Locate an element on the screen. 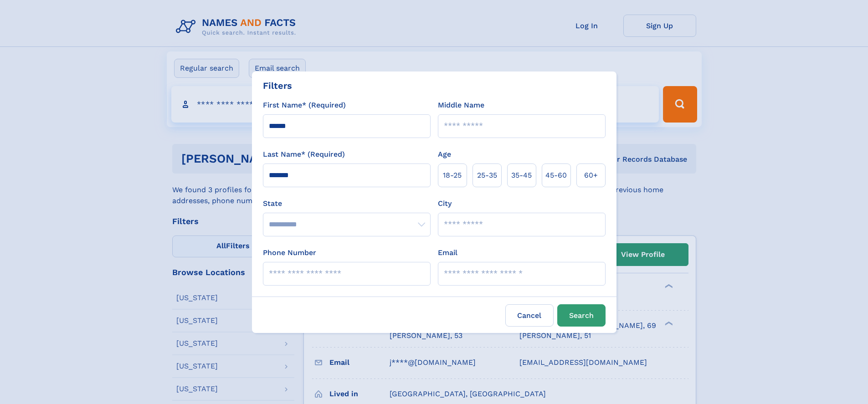 The height and width of the screenshot is (404, 868). button: Search is located at coordinates (582, 315).